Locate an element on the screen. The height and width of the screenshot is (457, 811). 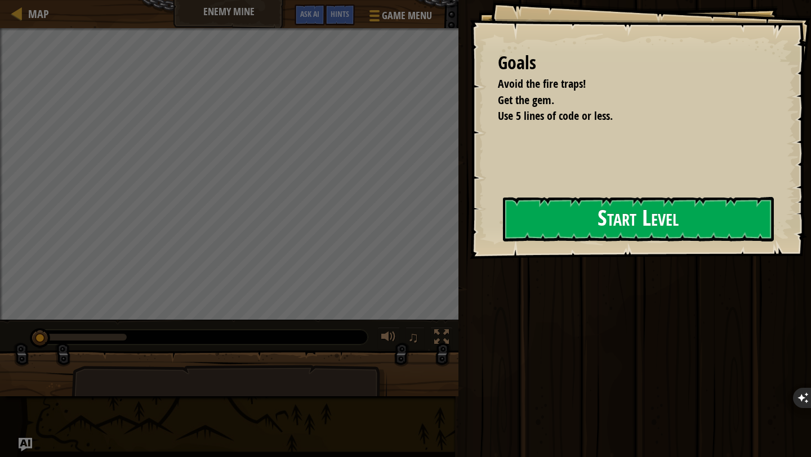
span: Use 5 lines of code or less. is located at coordinates (555, 115).